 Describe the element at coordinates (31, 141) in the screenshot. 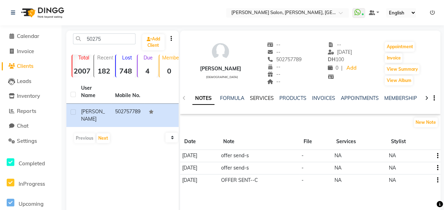

I see `a: Settings` at that location.